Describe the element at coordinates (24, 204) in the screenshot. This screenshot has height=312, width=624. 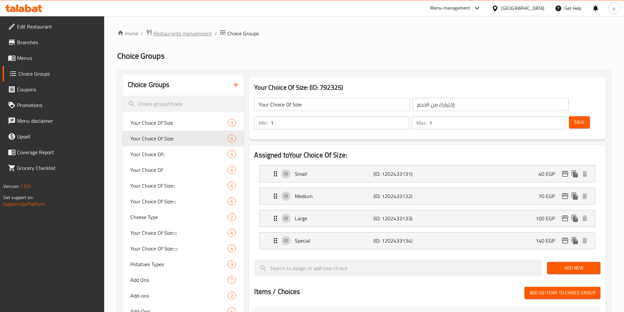
I see `a: Support.OpsPlatform` at that location.